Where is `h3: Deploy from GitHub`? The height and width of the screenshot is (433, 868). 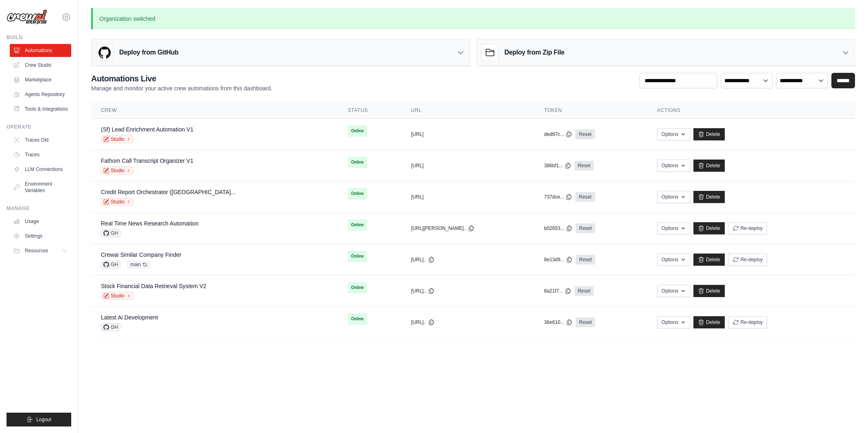
h3: Deploy from GitHub is located at coordinates (149, 52).